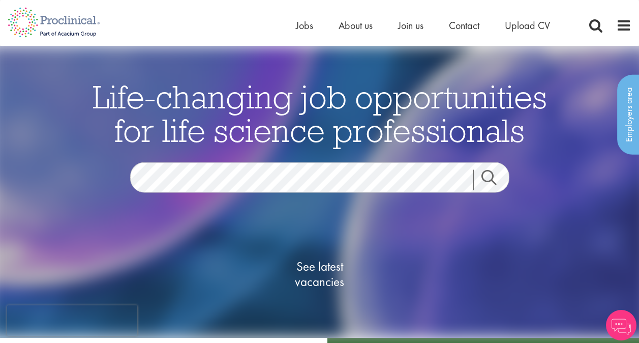 The height and width of the screenshot is (343, 639). I want to click on img: Chatbot, so click(621, 325).